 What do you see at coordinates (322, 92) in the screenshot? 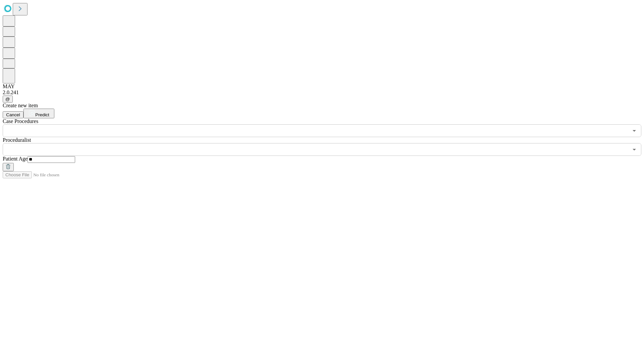
I see `div: 2.0.241` at bounding box center [322, 92].